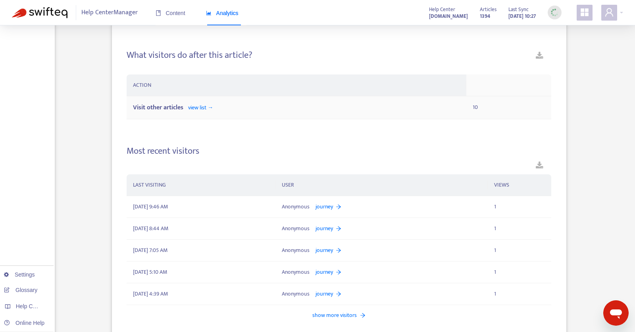  Describe the element at coordinates (339, 151) in the screenshot. I see `h4: Most recent visitors` at that location.